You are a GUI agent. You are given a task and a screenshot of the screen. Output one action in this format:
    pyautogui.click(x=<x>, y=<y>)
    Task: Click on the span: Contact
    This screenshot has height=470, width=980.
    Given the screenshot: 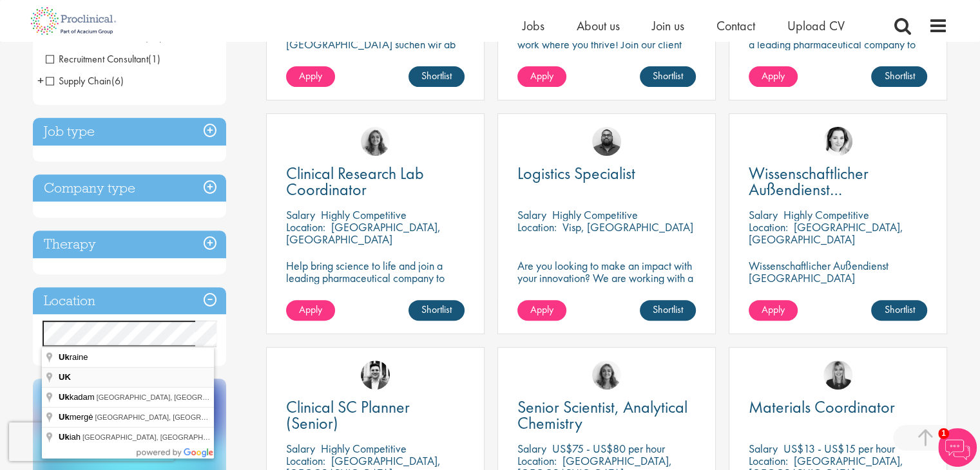 What is the action you would take?
    pyautogui.click(x=735, y=25)
    